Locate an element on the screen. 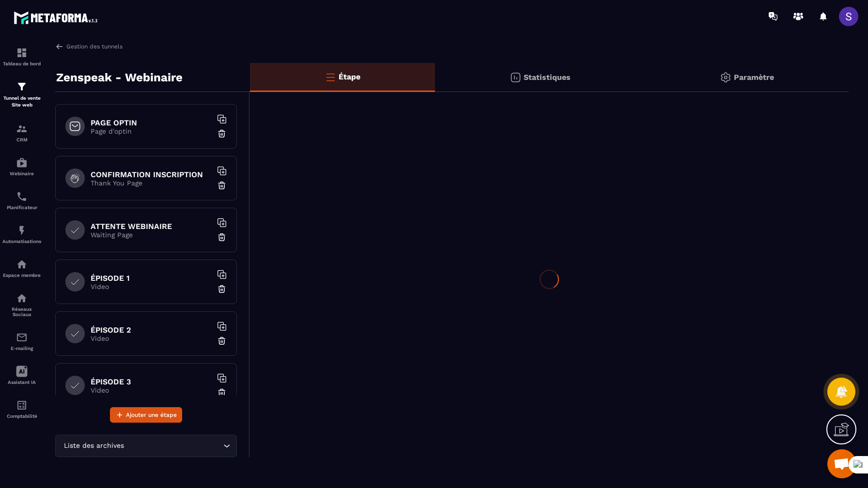 The image size is (868, 488). img: arrow is located at coordinates (59, 46).